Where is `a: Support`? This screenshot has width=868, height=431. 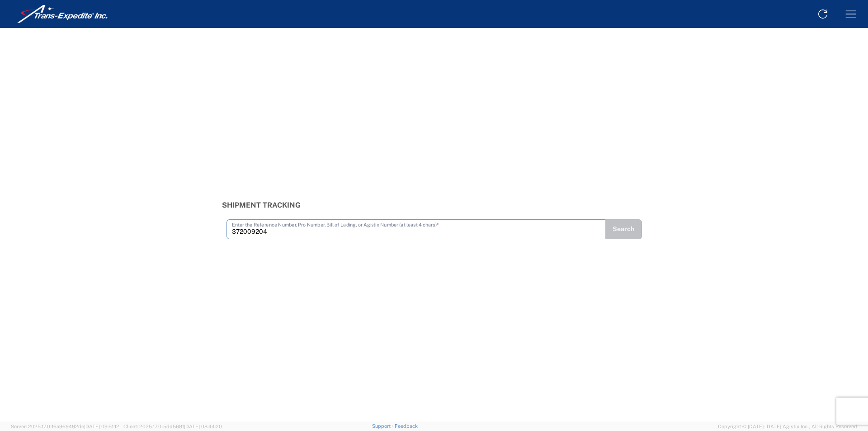
a: Support is located at coordinates (383, 426).